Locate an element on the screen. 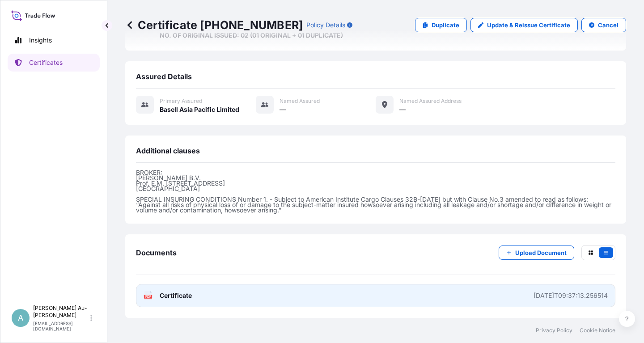 This screenshot has width=644, height=343. a: Update & Reissue Certificate is located at coordinates (524, 25).